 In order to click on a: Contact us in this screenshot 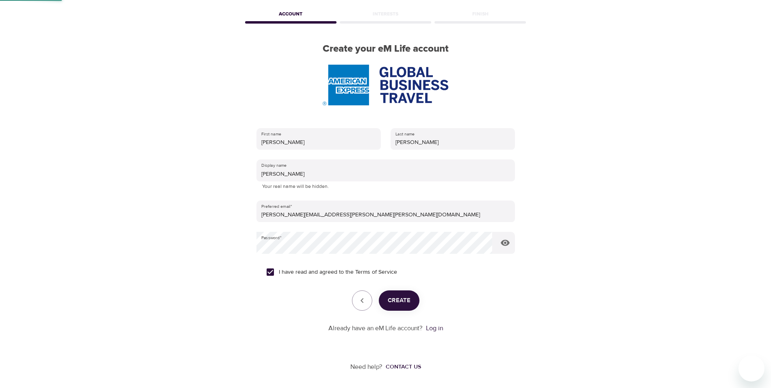, I will do `click(401, 366)`.